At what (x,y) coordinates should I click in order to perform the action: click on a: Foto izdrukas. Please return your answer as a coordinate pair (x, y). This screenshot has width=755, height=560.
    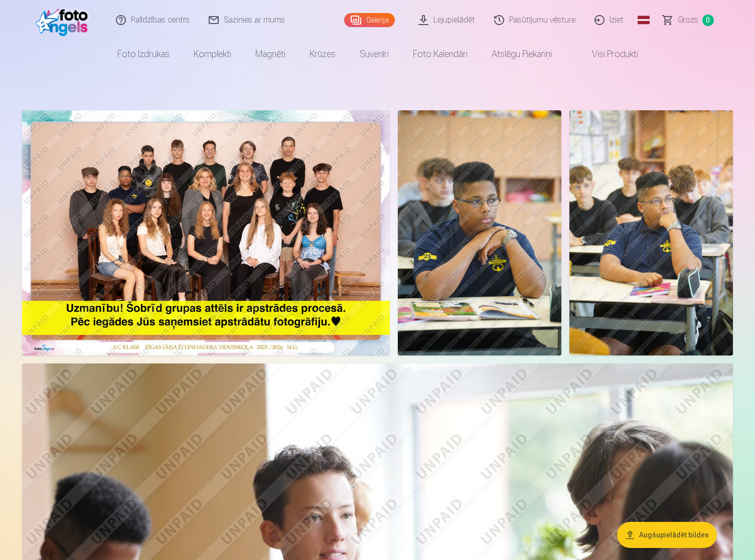
    Looking at the image, I should click on (143, 54).